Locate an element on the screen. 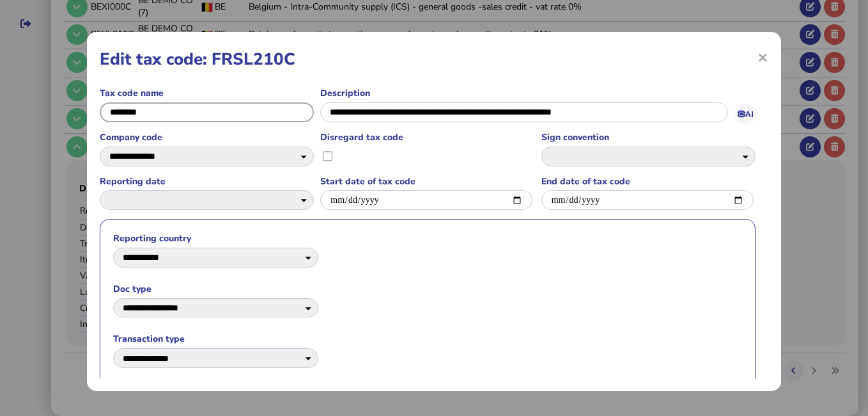  label: Company code is located at coordinates (207, 137).